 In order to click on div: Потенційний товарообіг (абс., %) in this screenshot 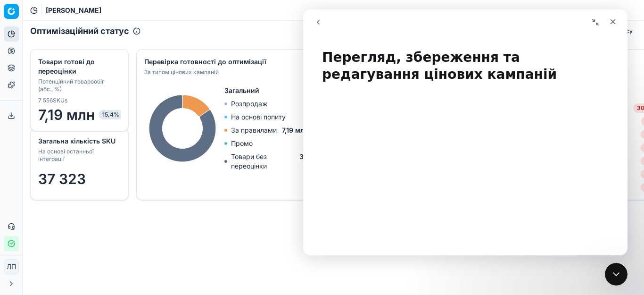, I will do `click(79, 86)`.